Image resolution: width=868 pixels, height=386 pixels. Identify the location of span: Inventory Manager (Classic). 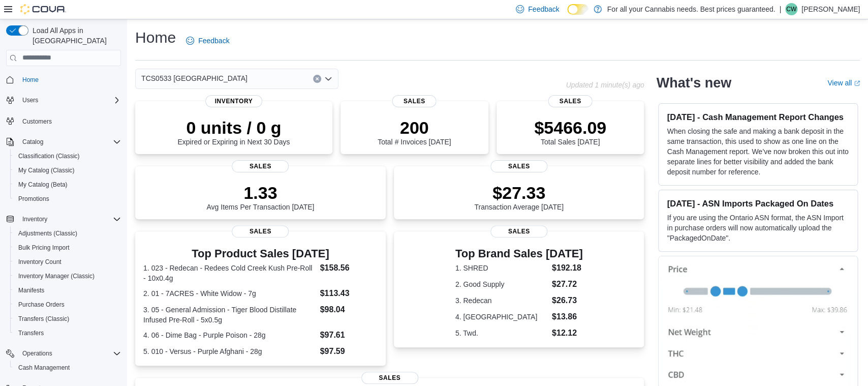
(56, 277).